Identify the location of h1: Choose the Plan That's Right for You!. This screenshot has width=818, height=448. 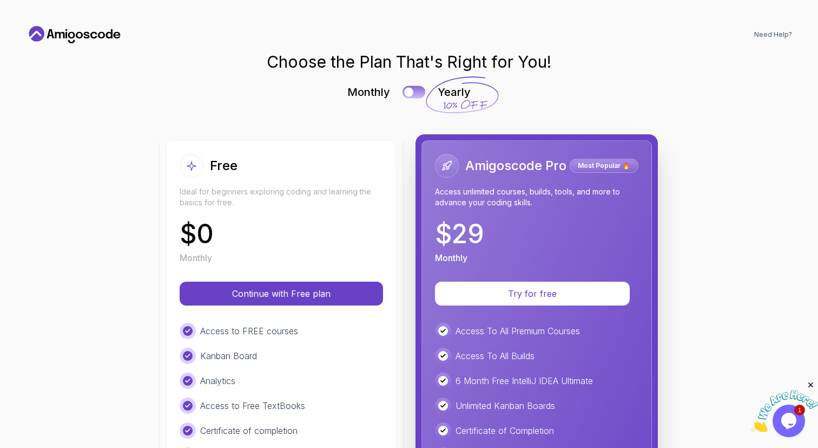
(409, 62).